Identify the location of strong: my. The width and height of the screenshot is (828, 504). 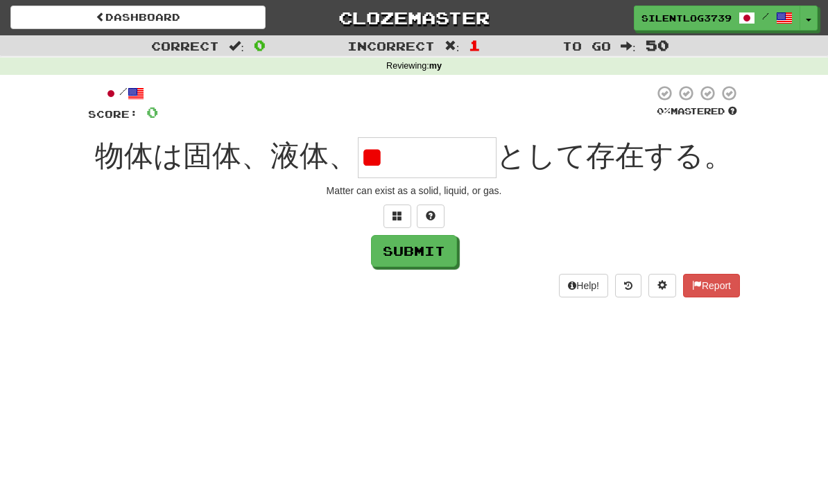
(435, 66).